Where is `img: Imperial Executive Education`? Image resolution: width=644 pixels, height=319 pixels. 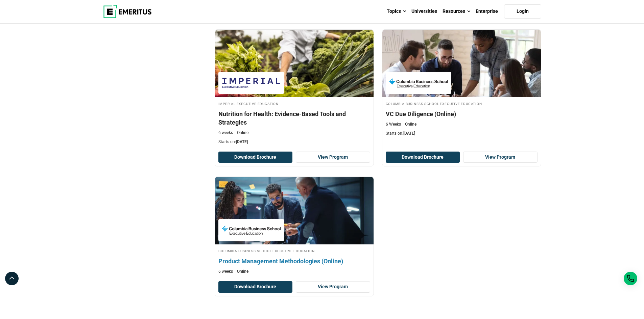
img: Imperial Executive Education is located at coordinates (251, 83).